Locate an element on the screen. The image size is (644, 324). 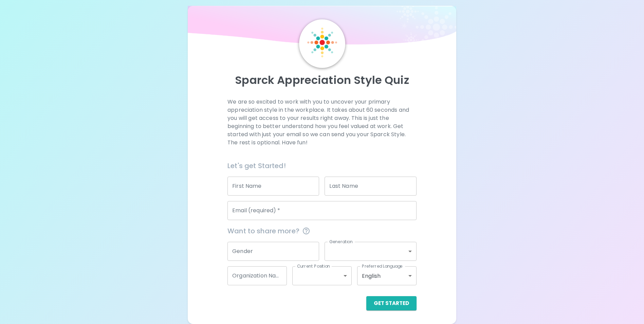
button: Get Started is located at coordinates (391, 304).